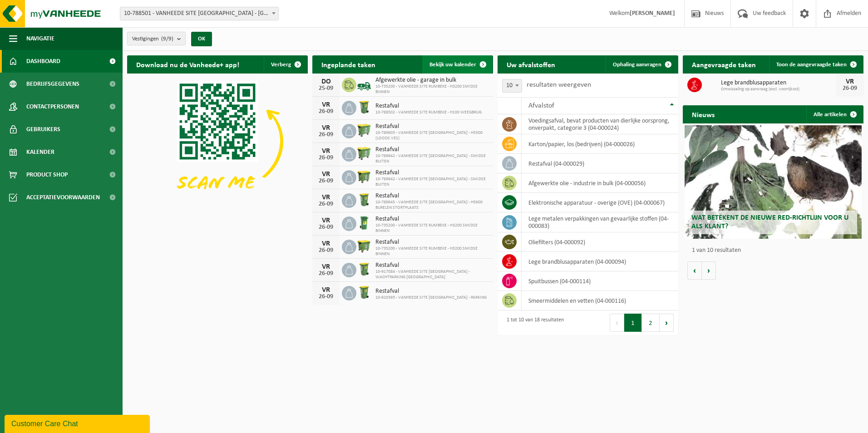 The height and width of the screenshot is (433, 868). What do you see at coordinates (600, 262) in the screenshot?
I see `td: lege brandblusapparaten (04-000094)` at bounding box center [600, 262].